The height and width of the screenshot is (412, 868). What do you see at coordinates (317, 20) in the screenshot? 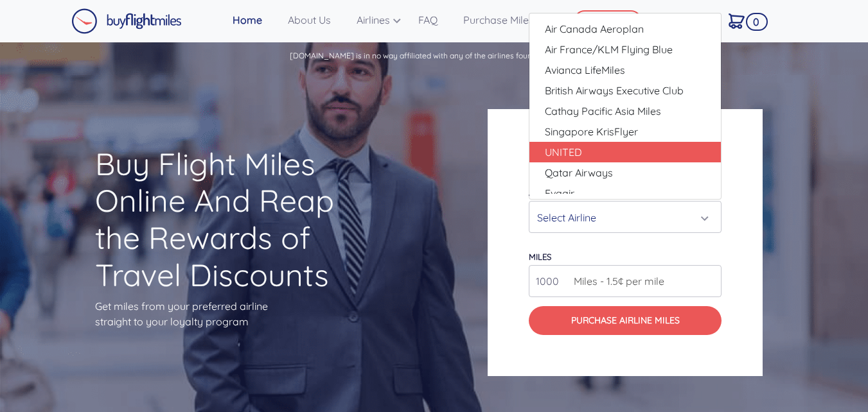
I see `a: About Us` at bounding box center [317, 20].